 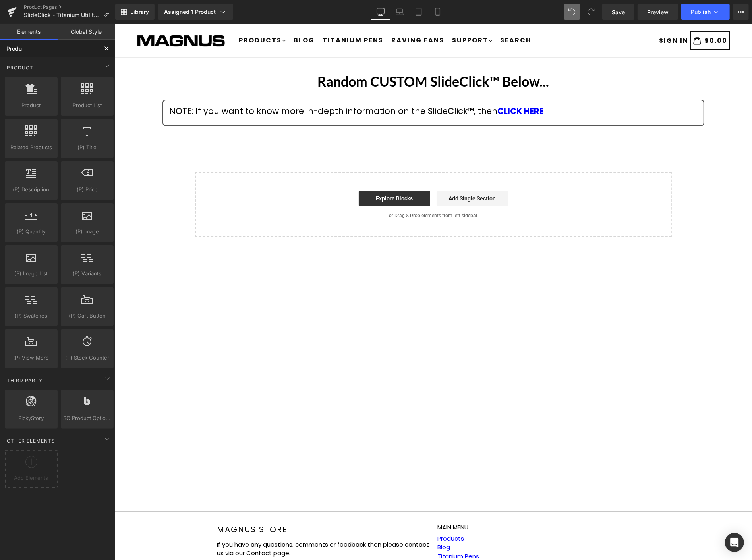 What do you see at coordinates (31, 189) in the screenshot?
I see `span: (P) Description` at bounding box center [31, 189].